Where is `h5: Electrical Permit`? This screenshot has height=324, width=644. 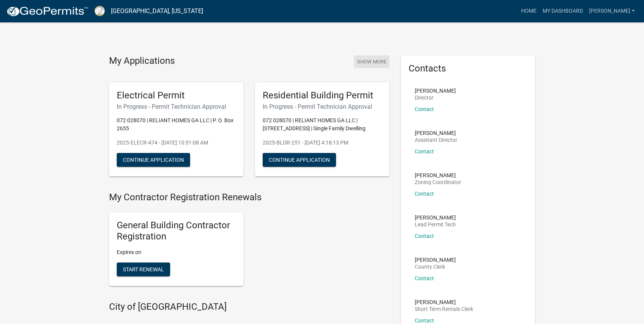 h5: Electrical Permit is located at coordinates (176, 95).